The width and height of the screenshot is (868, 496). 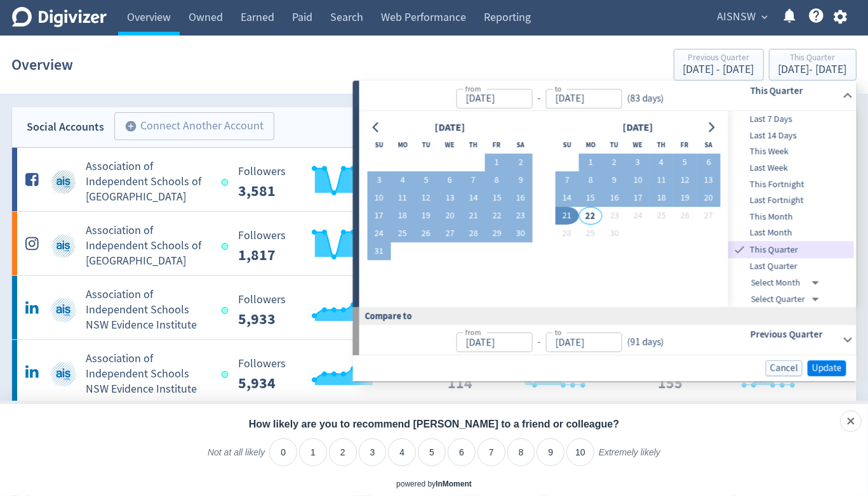 I want to click on span: This Month, so click(x=791, y=217).